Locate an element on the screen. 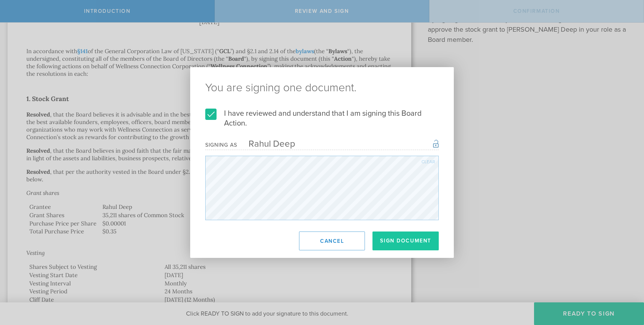 This screenshot has width=644, height=325. button: Sign Document is located at coordinates (406, 241).